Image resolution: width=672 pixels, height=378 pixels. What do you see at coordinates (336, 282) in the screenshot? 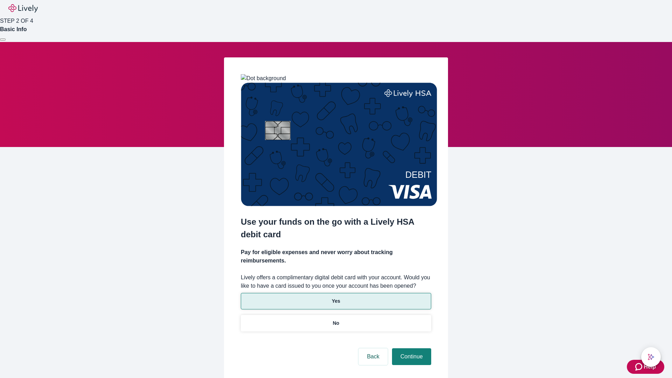
I see `label: Lively offers a complimentary digital debit card with your account. Would you like to have a card...` at bounding box center [336, 282].